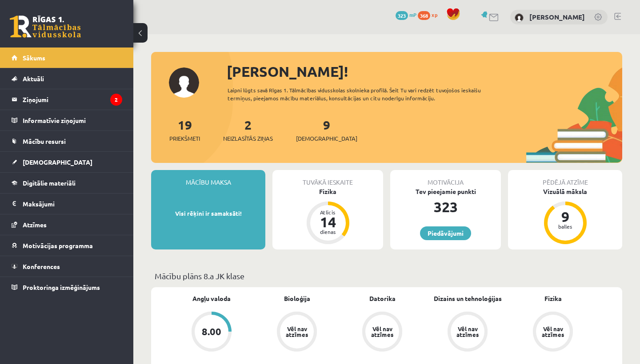  What do you see at coordinates (406, 14) in the screenshot?
I see `a: 323 mP` at bounding box center [406, 14].